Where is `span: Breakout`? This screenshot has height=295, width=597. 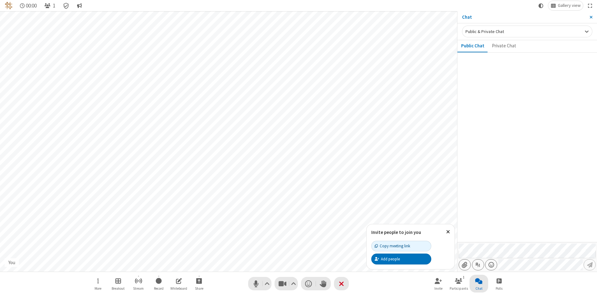 span: Breakout is located at coordinates (118, 288).